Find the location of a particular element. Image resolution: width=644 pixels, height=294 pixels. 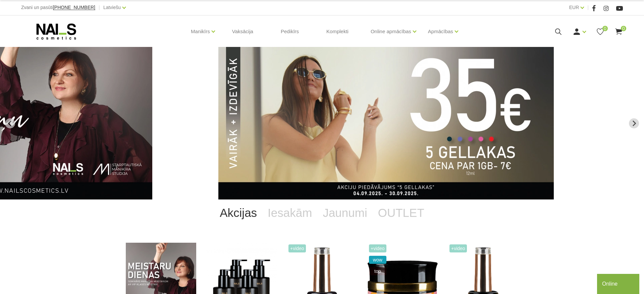

a: Akcijas is located at coordinates (238, 213).